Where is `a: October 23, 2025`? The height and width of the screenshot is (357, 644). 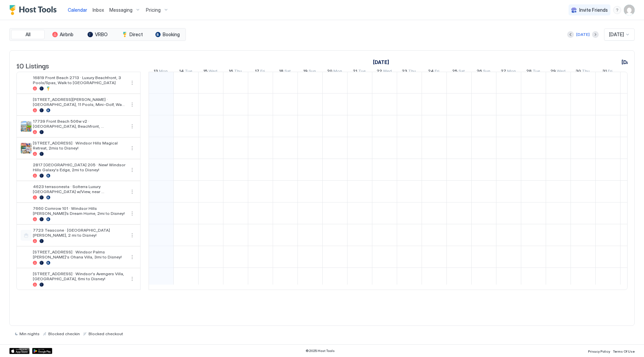
a: October 23, 2025 is located at coordinates (409, 72).